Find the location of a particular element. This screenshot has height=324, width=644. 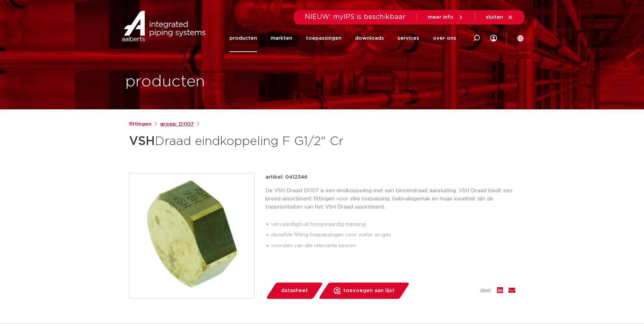

a: markten is located at coordinates (282, 38).